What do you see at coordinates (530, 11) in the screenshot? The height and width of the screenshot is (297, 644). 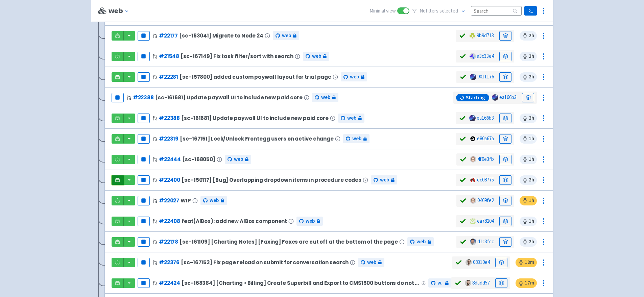 I see `a: Terminal` at bounding box center [530, 11].